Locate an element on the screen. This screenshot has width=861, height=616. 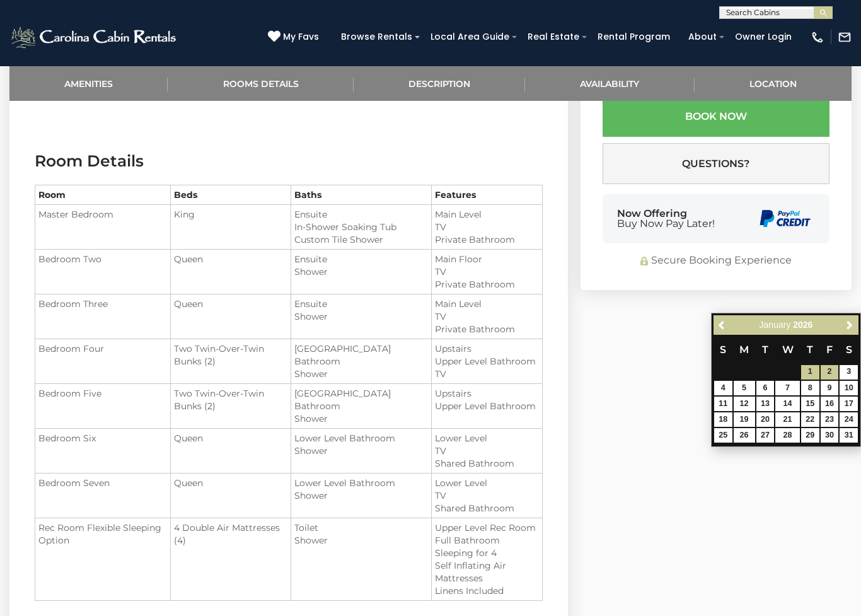
a: 25 is located at coordinates (723, 435).